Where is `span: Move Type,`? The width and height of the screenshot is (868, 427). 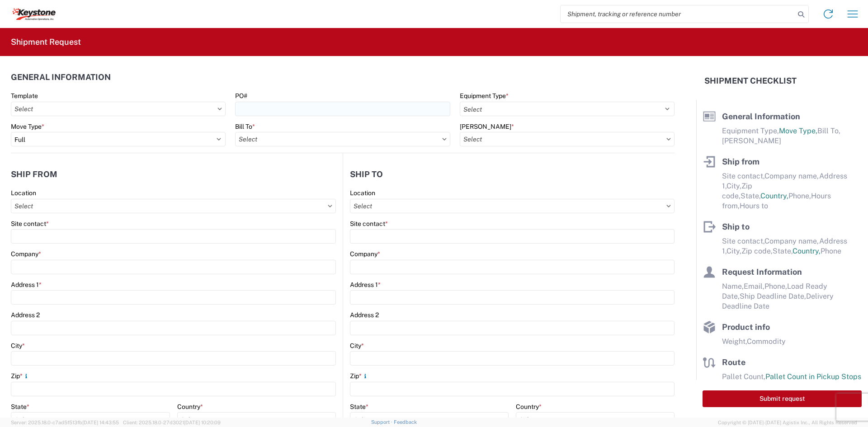
span: Move Type, is located at coordinates (798, 131).